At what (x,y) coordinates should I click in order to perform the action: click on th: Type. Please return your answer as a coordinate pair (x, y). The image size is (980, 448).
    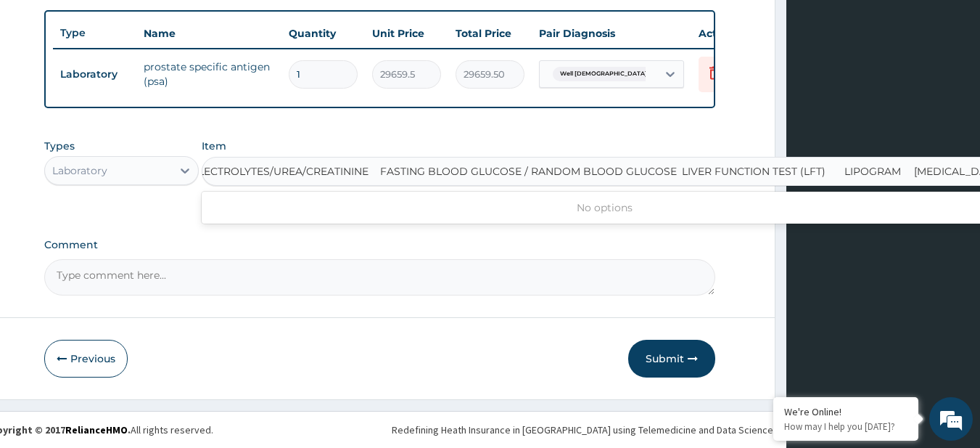
    Looking at the image, I should click on (94, 32).